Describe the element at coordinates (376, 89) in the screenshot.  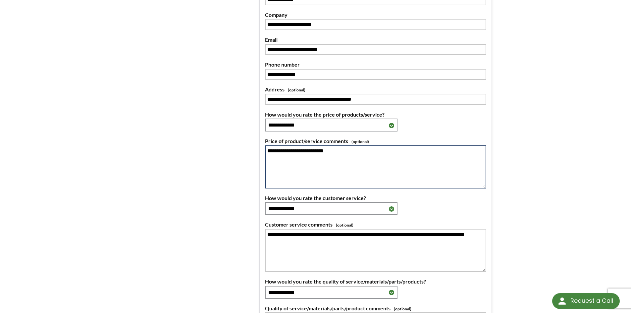
I see `label: Address` at that location.